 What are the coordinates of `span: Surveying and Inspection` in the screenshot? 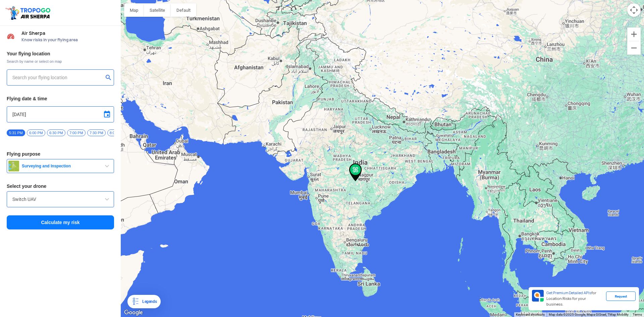 It's located at (61, 166).